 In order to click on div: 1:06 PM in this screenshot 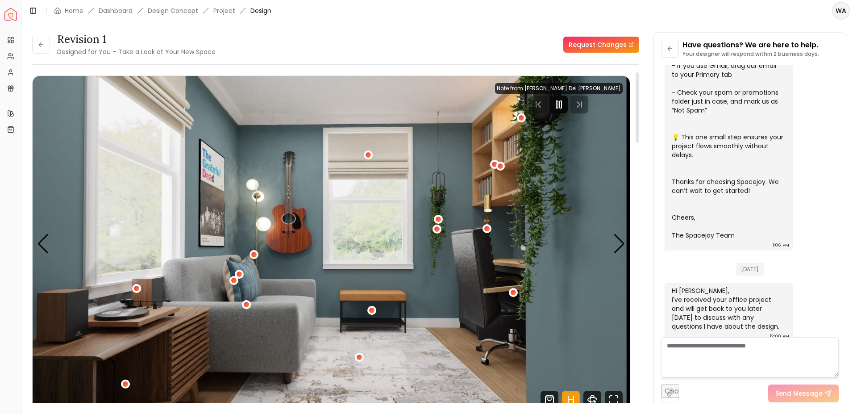, I will do `click(781, 245)`.